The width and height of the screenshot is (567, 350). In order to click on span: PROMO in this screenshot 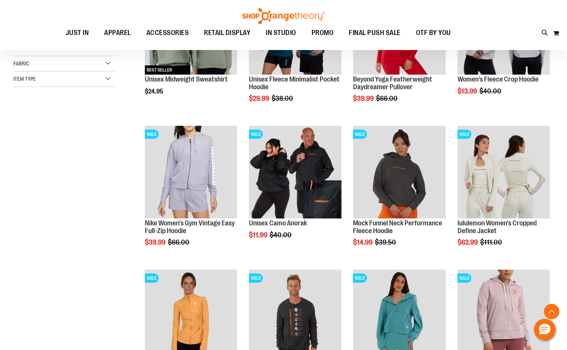, I will do `click(323, 33)`.